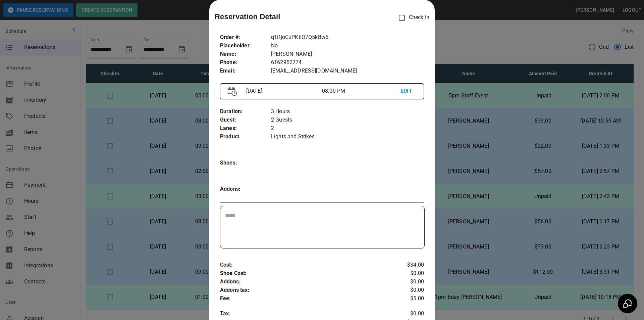 The image size is (644, 320). What do you see at coordinates (305, 265) in the screenshot?
I see `p: Cost :` at bounding box center [305, 265].